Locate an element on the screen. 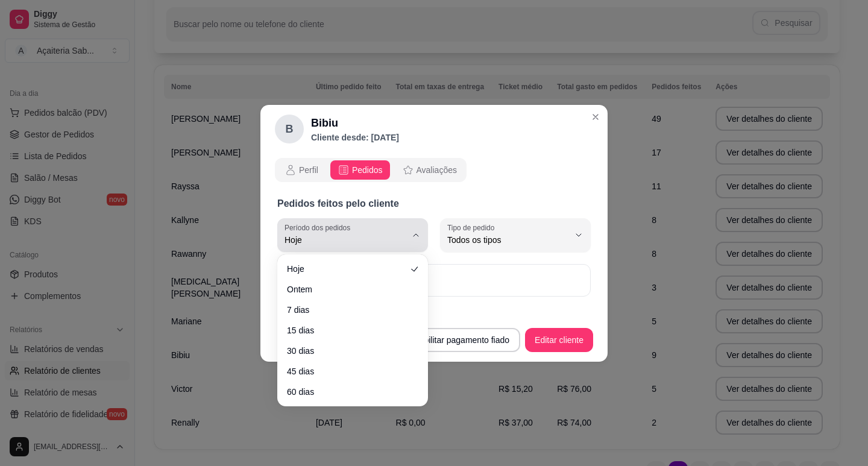 Image resolution: width=868 pixels, height=466 pixels. button: Editar cliente is located at coordinates (559, 340).